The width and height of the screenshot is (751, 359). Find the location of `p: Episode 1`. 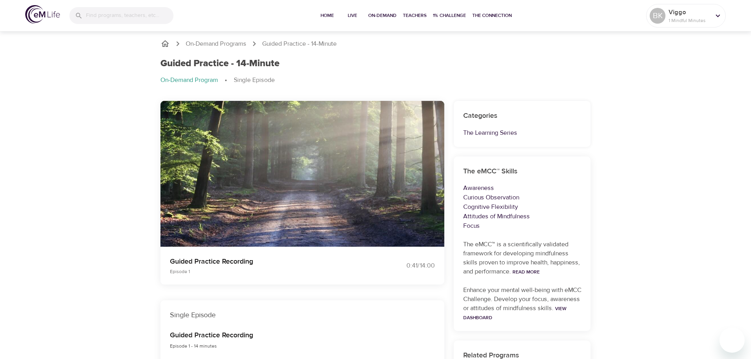

p: Episode 1 is located at coordinates (268, 272).